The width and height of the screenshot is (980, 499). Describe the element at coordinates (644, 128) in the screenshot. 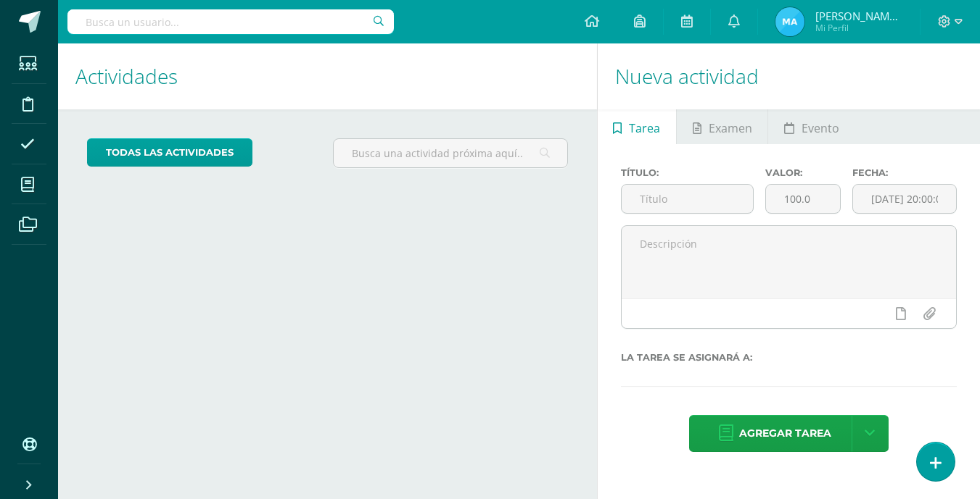

I see `span: Tarea` at that location.